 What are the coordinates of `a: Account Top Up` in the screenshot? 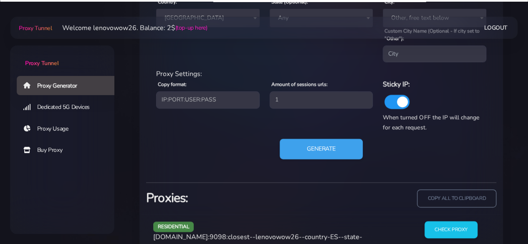 It's located at (69, 172).